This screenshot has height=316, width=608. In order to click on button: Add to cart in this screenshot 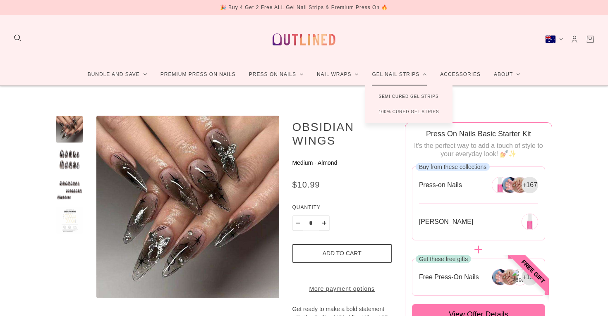, I will do `click(342, 253)`.